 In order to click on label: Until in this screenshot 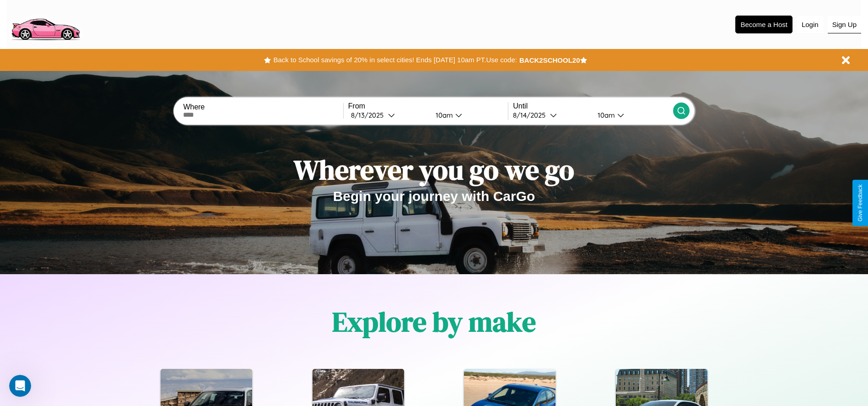, I will do `click(593, 106)`.